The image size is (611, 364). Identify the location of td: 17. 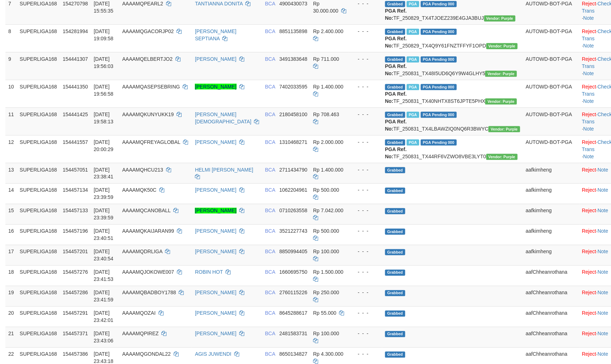
(11, 256).